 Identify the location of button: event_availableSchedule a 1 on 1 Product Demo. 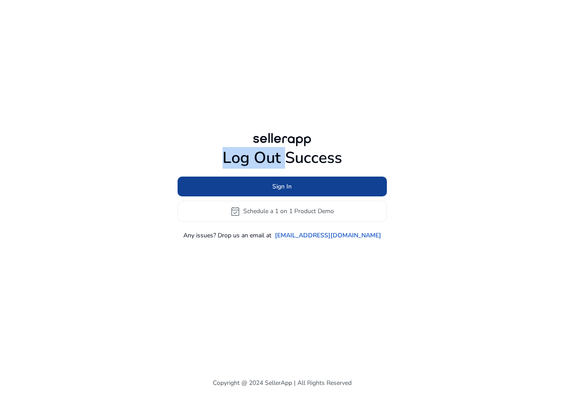
(282, 212).